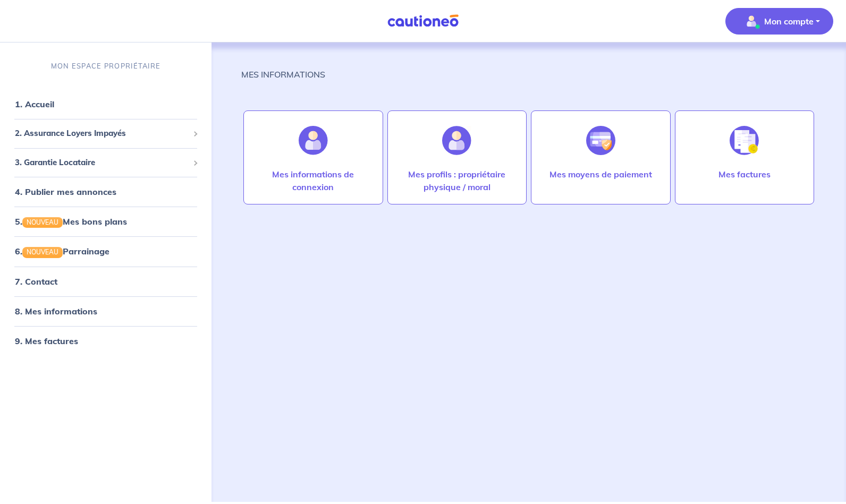 The image size is (846, 504). Describe the element at coordinates (106, 104) in the screenshot. I see `div: 1. Accueil` at that location.